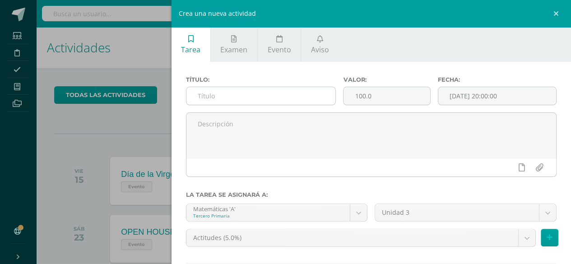 Image resolution: width=571 pixels, height=264 pixels. Describe the element at coordinates (320, 44) in the screenshot. I see `a: Aviso` at that location.